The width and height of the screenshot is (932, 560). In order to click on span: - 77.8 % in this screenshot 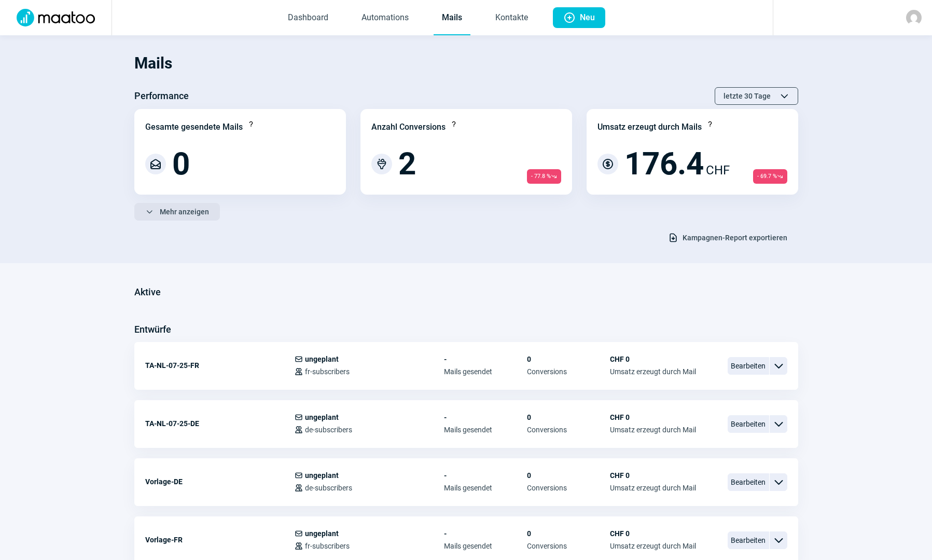, I will do `click(544, 177)`.